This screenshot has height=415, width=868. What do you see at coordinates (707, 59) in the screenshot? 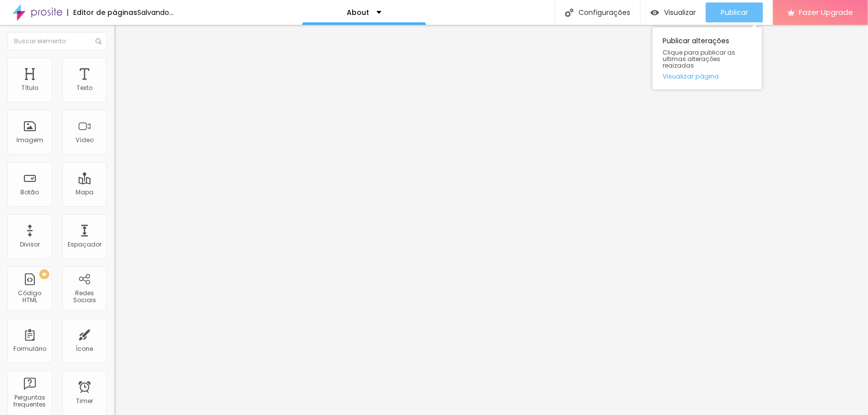
I see `span: Clique para publicar as ultimas alterações reaizadas` at bounding box center [707, 59].